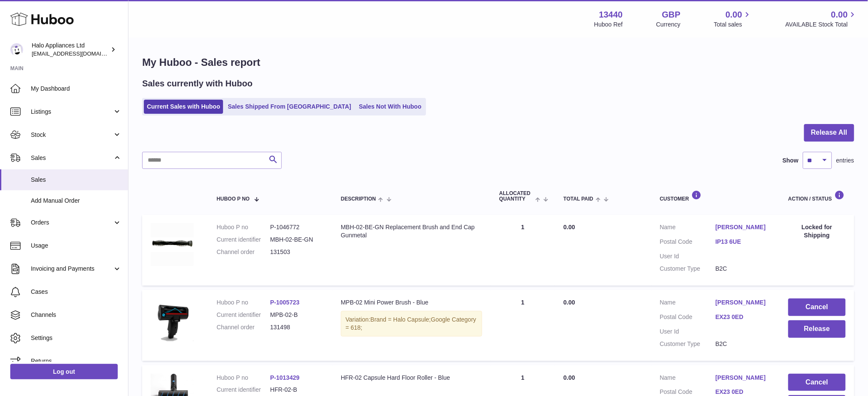 This screenshot has width=868, height=396. I want to click on span: Total paid, so click(579, 199).